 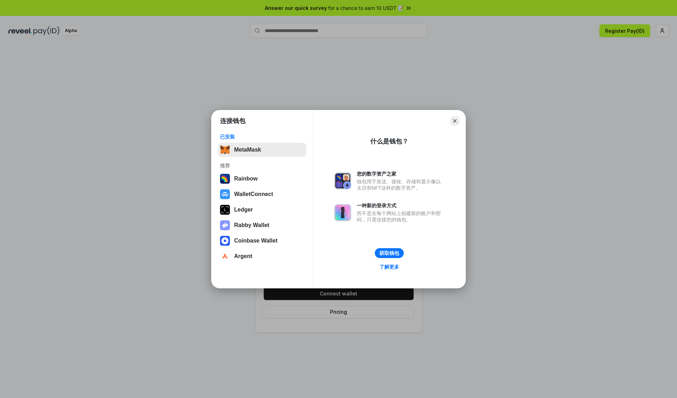 I want to click on img: svg+xml,%3Csvg%20fill%3D%22none%22%20height%3D%2233%22%20viewBox%3D%220%200%2035%2033%22%20width%..., so click(x=225, y=150).